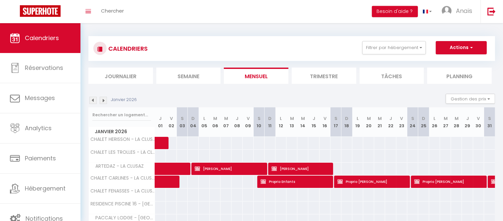  Describe the element at coordinates (467, 122) in the screenshot. I see `th: 29` at that location.